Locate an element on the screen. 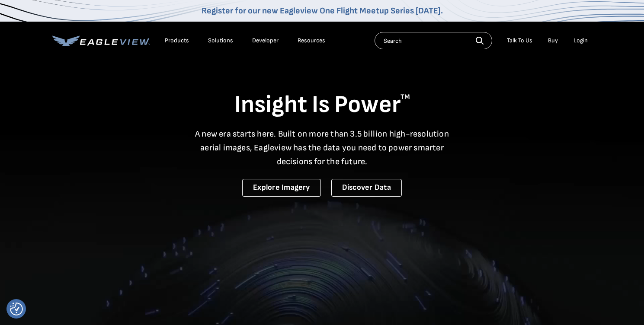 This screenshot has height=325, width=644. a: Explore Imagery is located at coordinates (282, 188).